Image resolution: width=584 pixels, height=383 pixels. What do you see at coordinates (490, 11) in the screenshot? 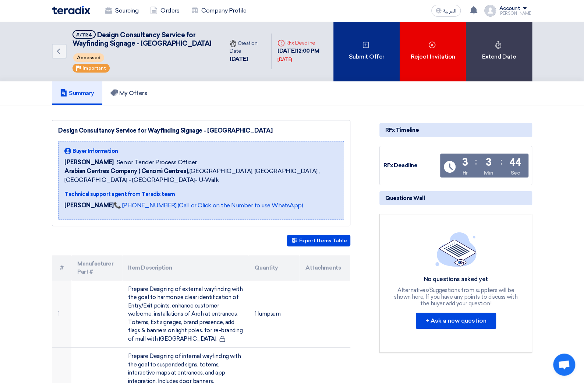
I see `img: profile_test.png` at bounding box center [490, 11].